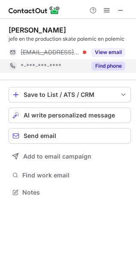 This screenshot has height=273, width=136. I want to click on span: Find work email, so click(75, 175).